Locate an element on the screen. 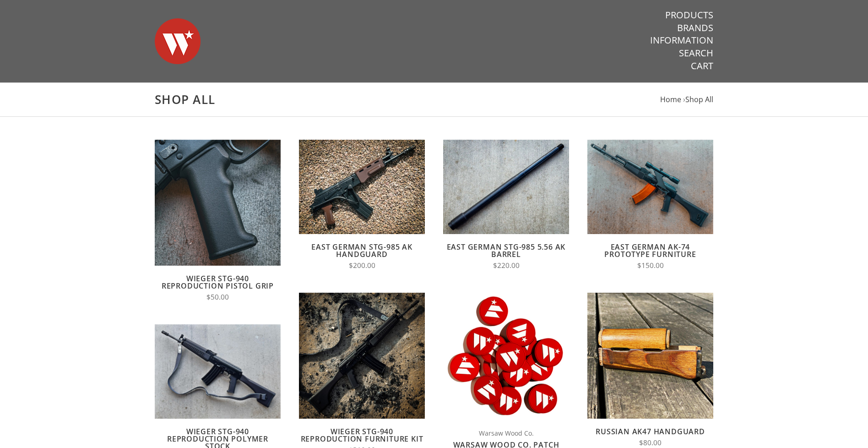  span: $80.00 is located at coordinates (650, 442).